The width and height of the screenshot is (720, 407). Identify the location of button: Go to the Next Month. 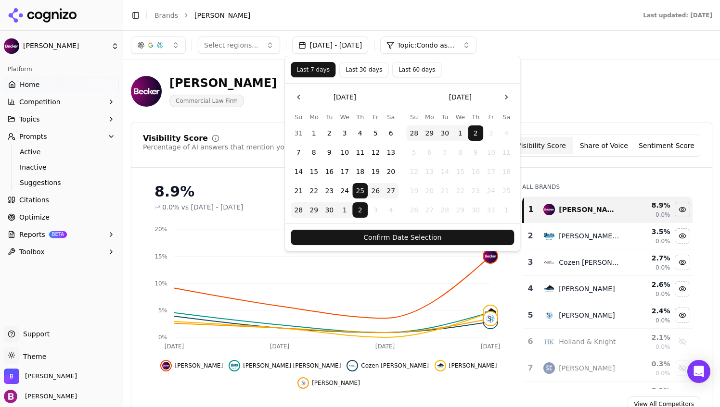
(506, 97).